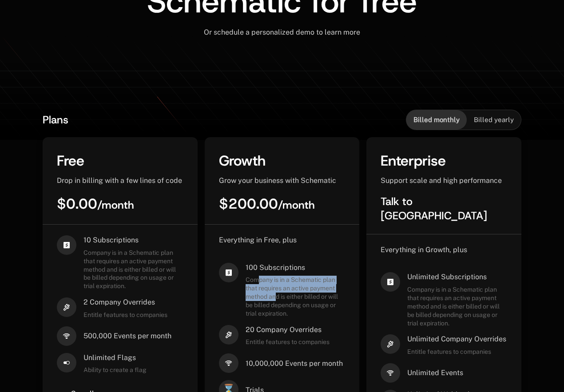  I want to click on span: Or schedule a personalized demo to learn more, so click(282, 32).